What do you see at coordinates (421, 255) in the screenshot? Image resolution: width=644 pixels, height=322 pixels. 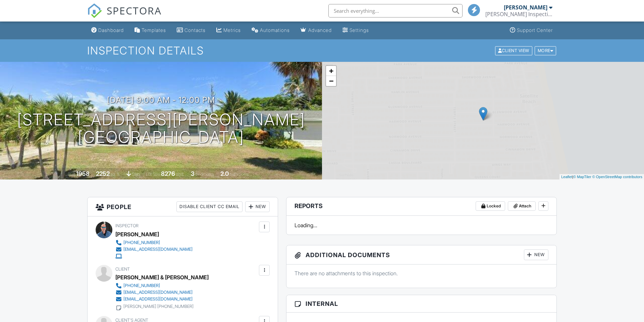 I see `h3: Additional Documents` at bounding box center [421, 255].